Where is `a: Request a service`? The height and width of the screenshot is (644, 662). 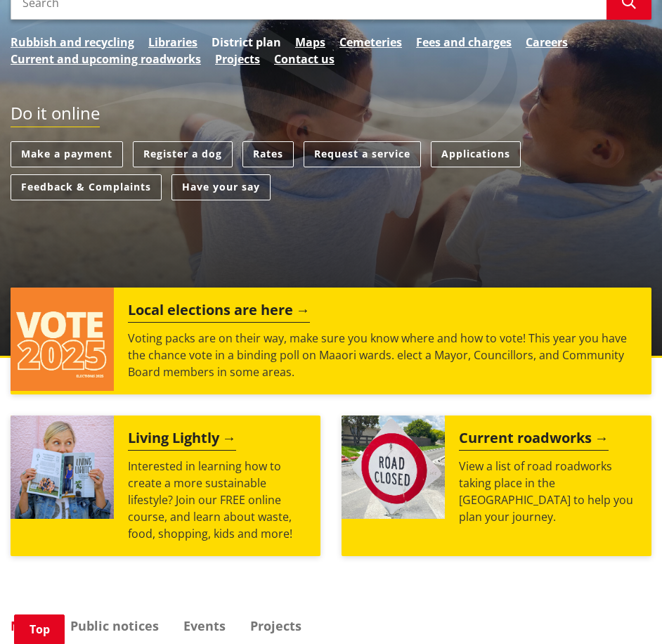 a: Request a service is located at coordinates (362, 154).